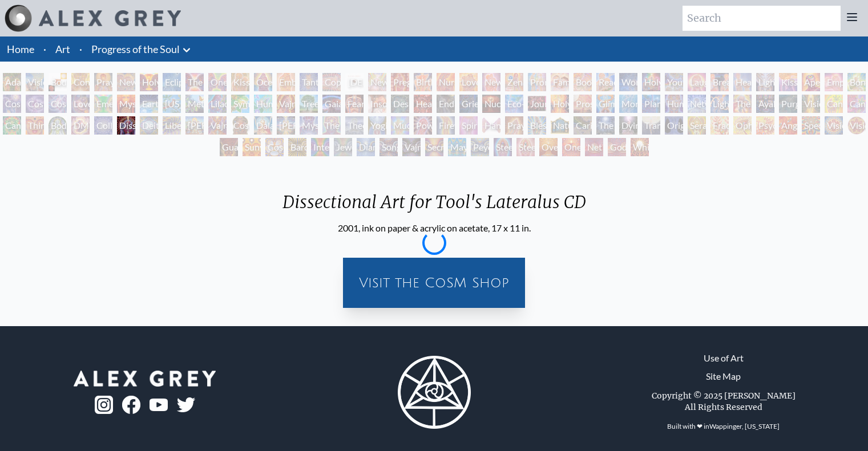 The width and height of the screenshot is (868, 451). I want to click on div: Love Circuit, so click(468, 82).